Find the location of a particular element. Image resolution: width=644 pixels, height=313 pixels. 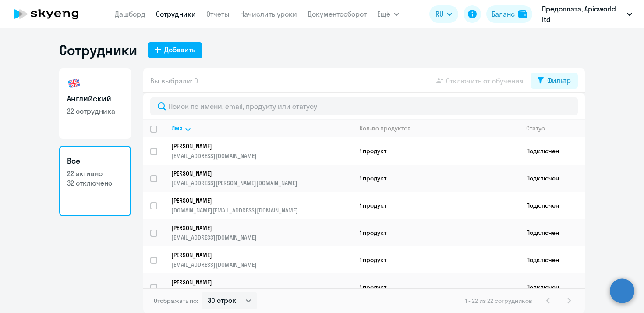

p: 32 отключено is located at coordinates (95, 183).